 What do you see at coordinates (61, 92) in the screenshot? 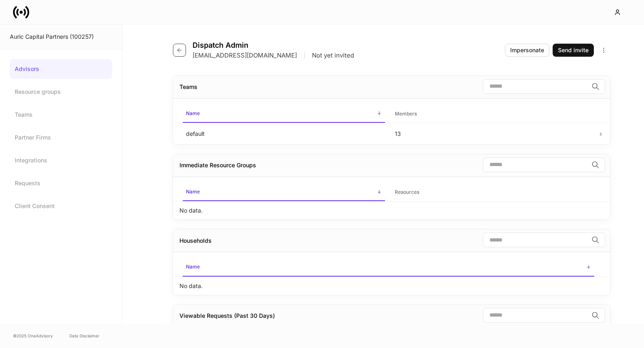
I see `a: Resource groups` at bounding box center [61, 92].